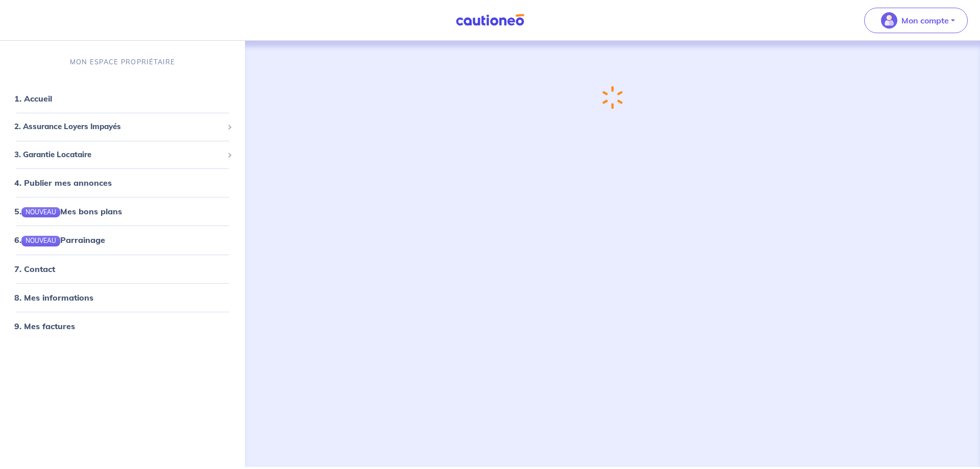 Image resolution: width=980 pixels, height=469 pixels. I want to click on div: 7. Contact, so click(122, 268).